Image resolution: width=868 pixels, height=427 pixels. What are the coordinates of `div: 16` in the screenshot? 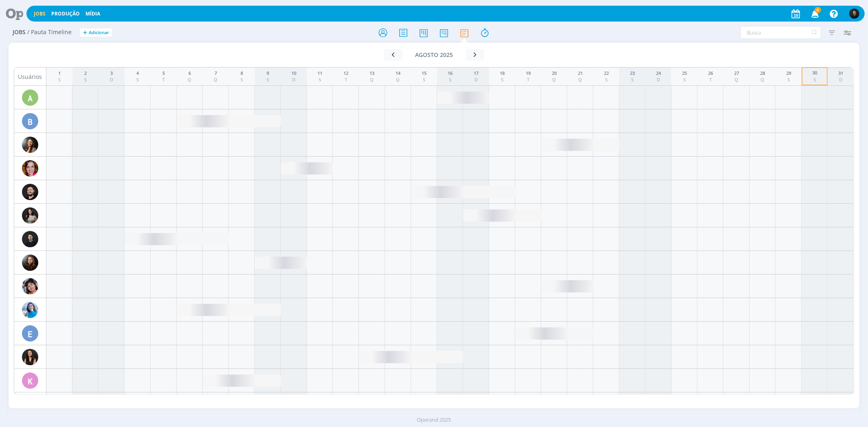 It's located at (450, 73).